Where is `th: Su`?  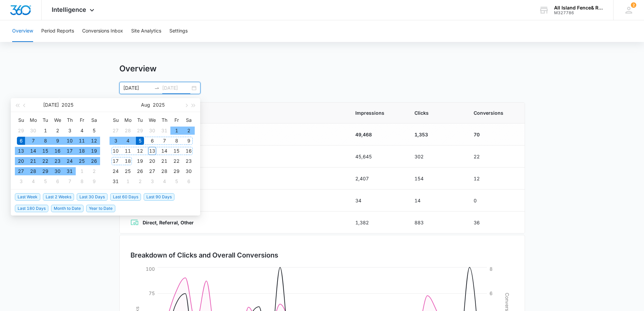
th: Su is located at coordinates (21, 120).